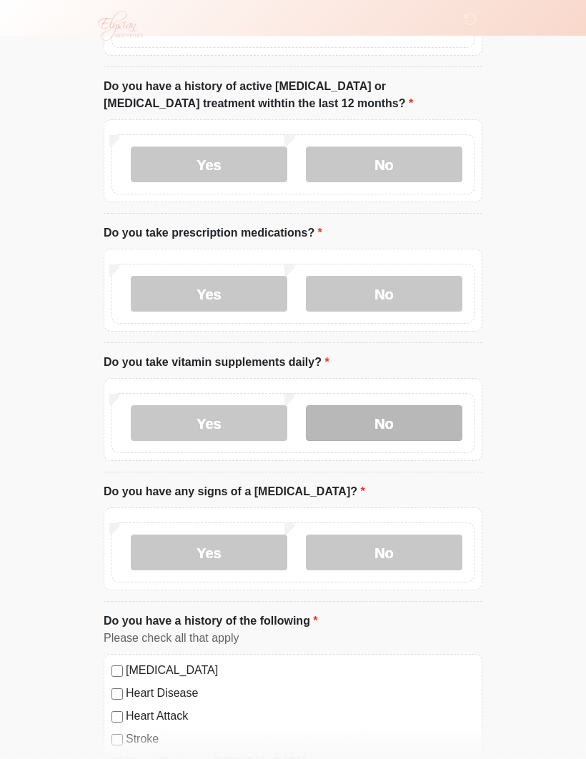 The width and height of the screenshot is (586, 759). Describe the element at coordinates (300, 693) in the screenshot. I see `label: Heart Disease` at that location.